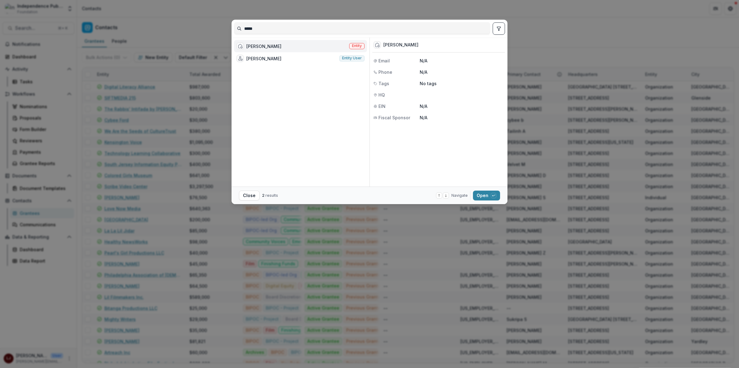 This screenshot has width=739, height=368. What do you see at coordinates (385, 72) in the screenshot?
I see `span: Phone` at bounding box center [385, 72].